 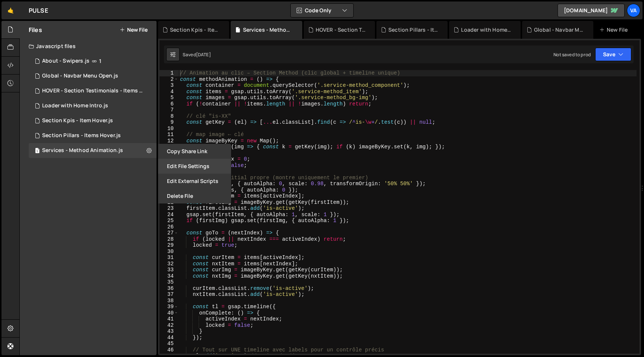 I want to click on div: 11, so click(x=169, y=134).